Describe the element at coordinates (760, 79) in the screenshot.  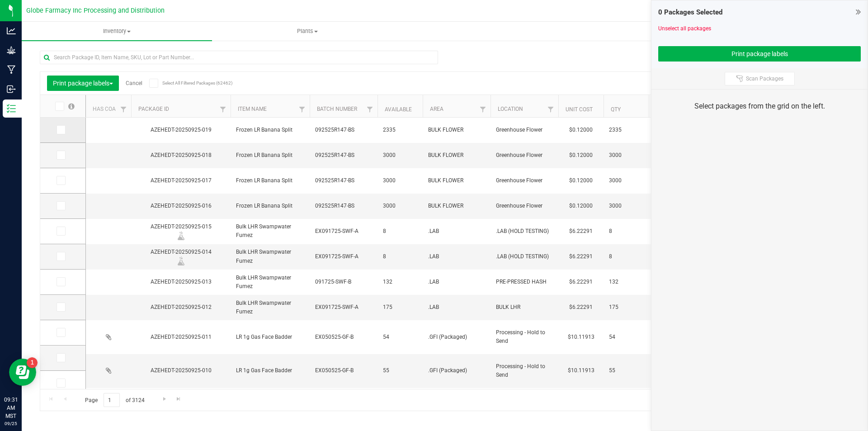
I see `button: Scan Packages` at that location.